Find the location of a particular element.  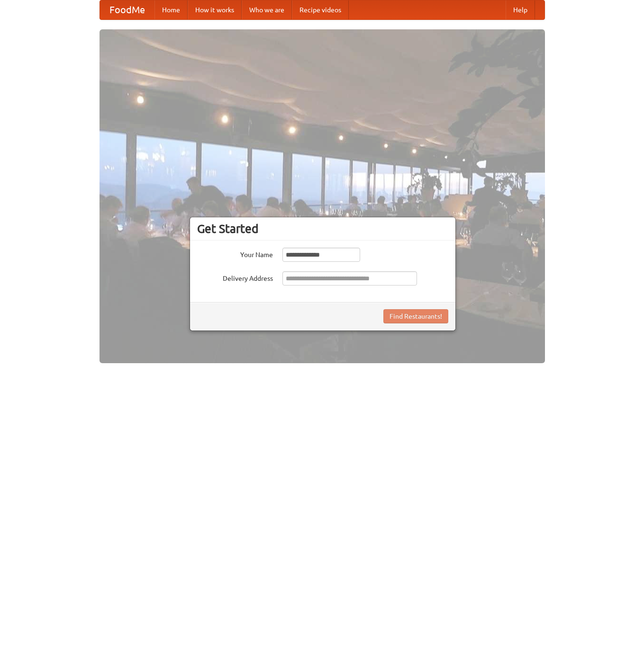

a: Help is located at coordinates (520, 10).